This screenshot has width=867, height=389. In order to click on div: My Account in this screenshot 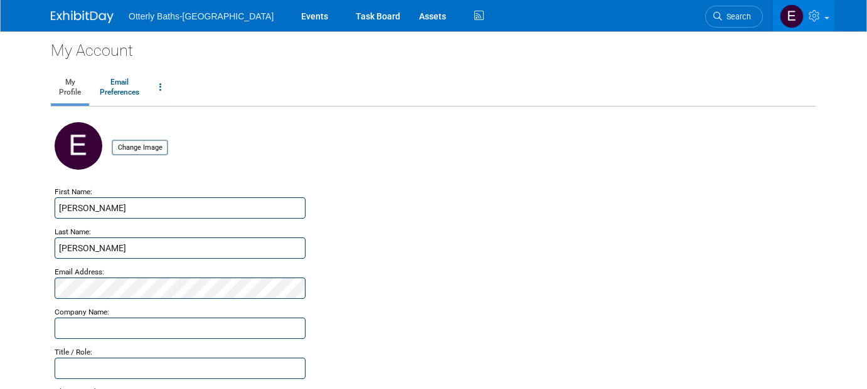, I will do `click(433, 46)`.